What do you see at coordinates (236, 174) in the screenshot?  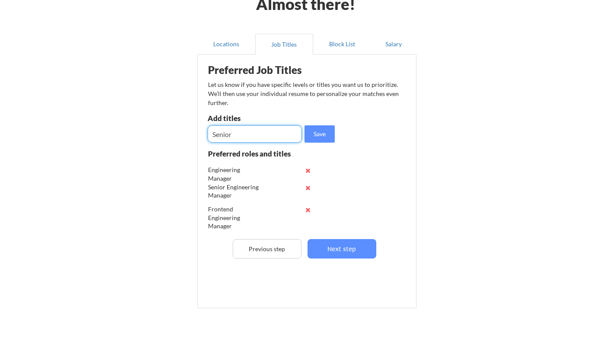 I see `div: Engineering Manager` at bounding box center [236, 174].